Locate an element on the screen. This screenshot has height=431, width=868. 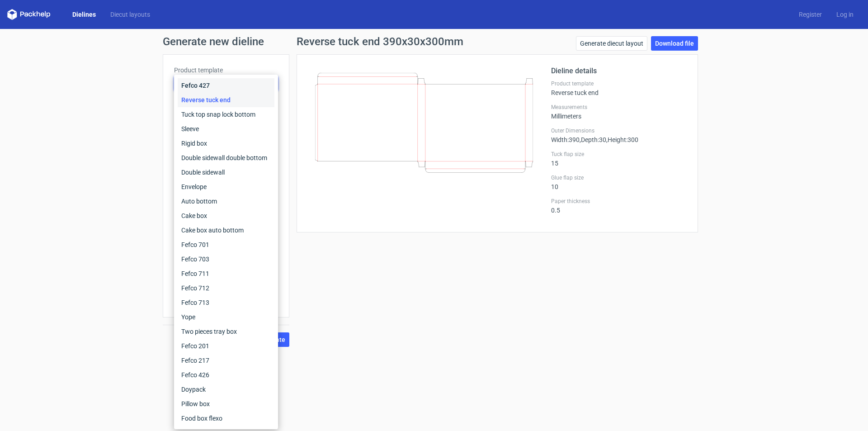
div: Envelope is located at coordinates (226, 187).